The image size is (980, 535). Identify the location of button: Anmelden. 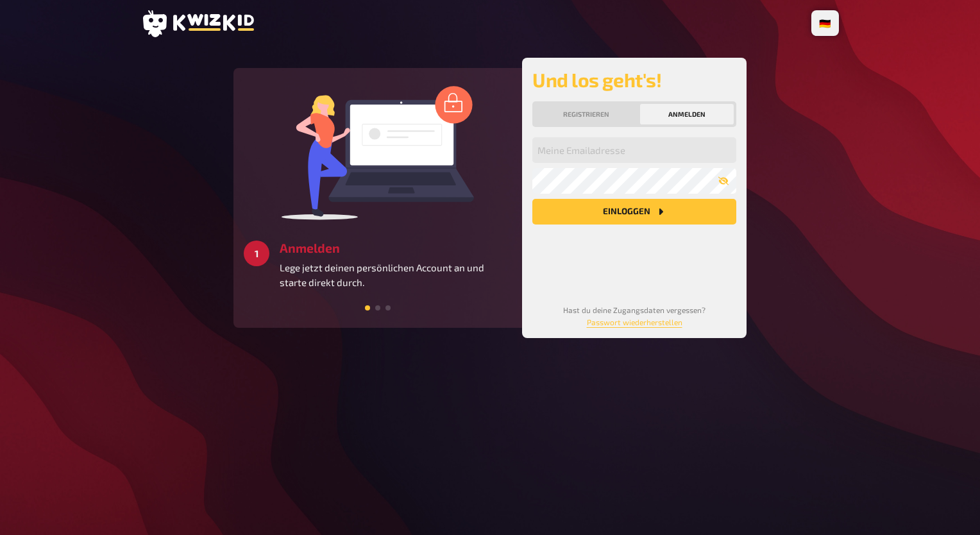
(687, 114).